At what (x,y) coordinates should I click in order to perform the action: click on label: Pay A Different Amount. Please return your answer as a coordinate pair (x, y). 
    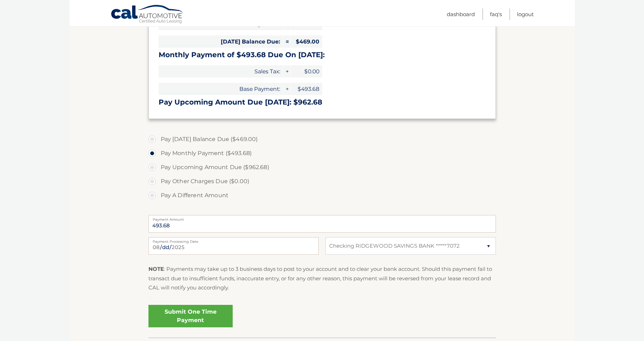
    Looking at the image, I should click on (322, 196).